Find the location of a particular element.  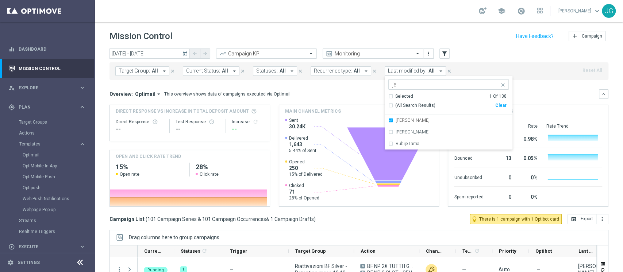

h2: 15% is located at coordinates (150, 167).